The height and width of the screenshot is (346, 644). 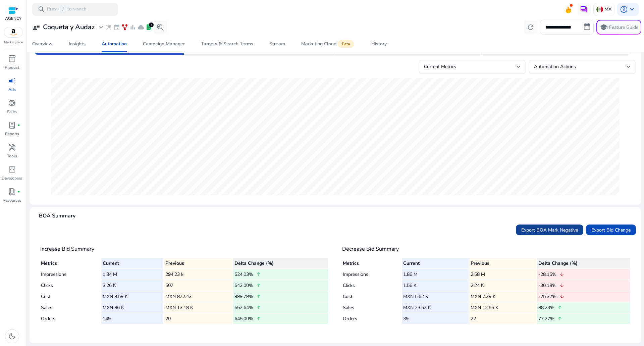 I want to click on span: cloud, so click(x=141, y=27).